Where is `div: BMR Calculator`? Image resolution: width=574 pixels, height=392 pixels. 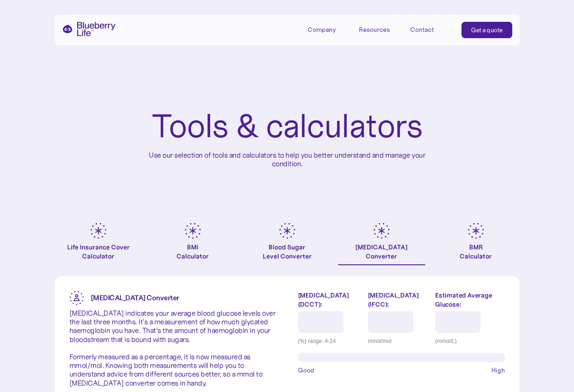
div: BMR Calculator is located at coordinates (476, 252).